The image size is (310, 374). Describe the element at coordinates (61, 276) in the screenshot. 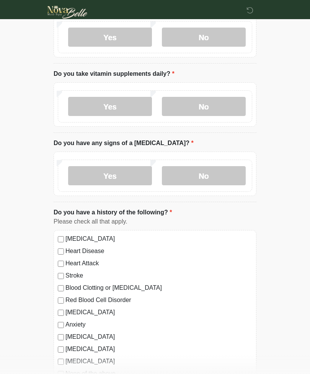

I see `input: Stroke` at that location.